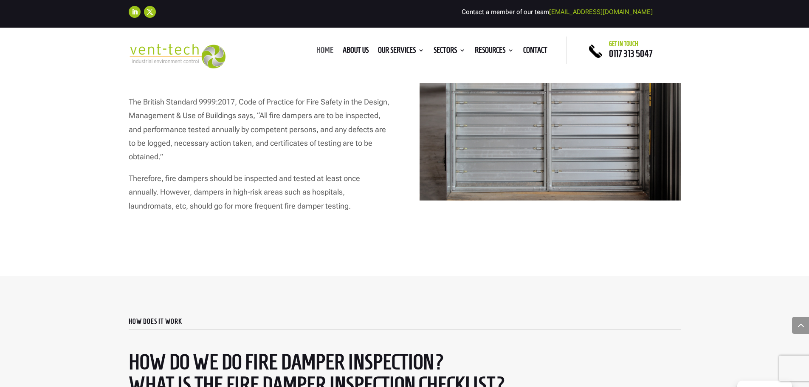 Image resolution: width=809 pixels, height=387 pixels. What do you see at coordinates (535, 52) in the screenshot?
I see `a: Contact` at bounding box center [535, 52].